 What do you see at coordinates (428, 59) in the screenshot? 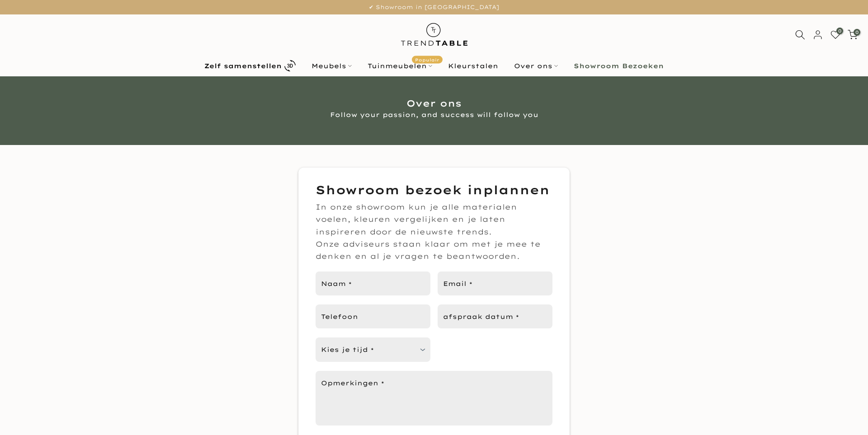
I see `span: Populair` at bounding box center [428, 59].